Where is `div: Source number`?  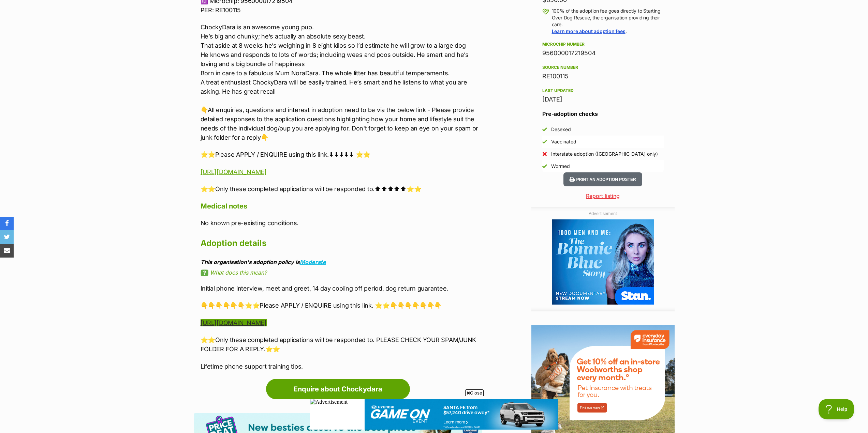 div: Source number is located at coordinates (603, 68).